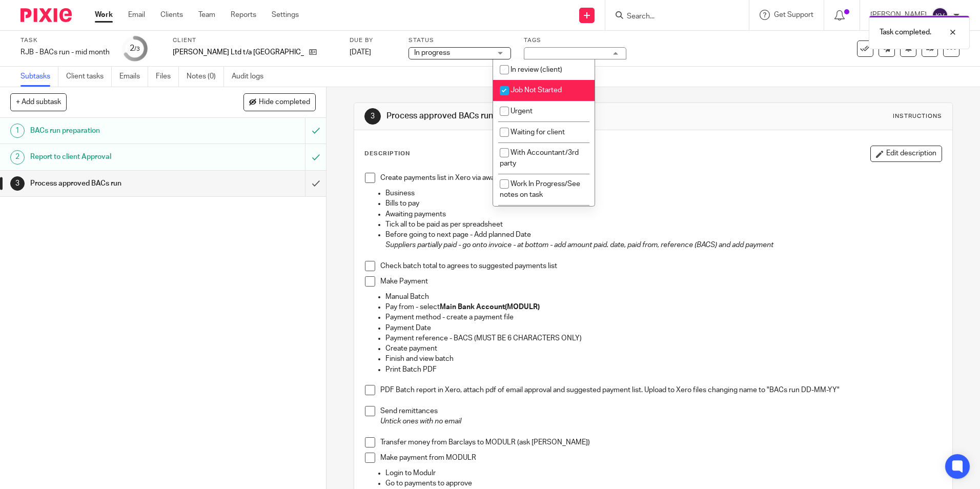 Image resolution: width=980 pixels, height=489 pixels. I want to click on span: In review (client), so click(536, 70).